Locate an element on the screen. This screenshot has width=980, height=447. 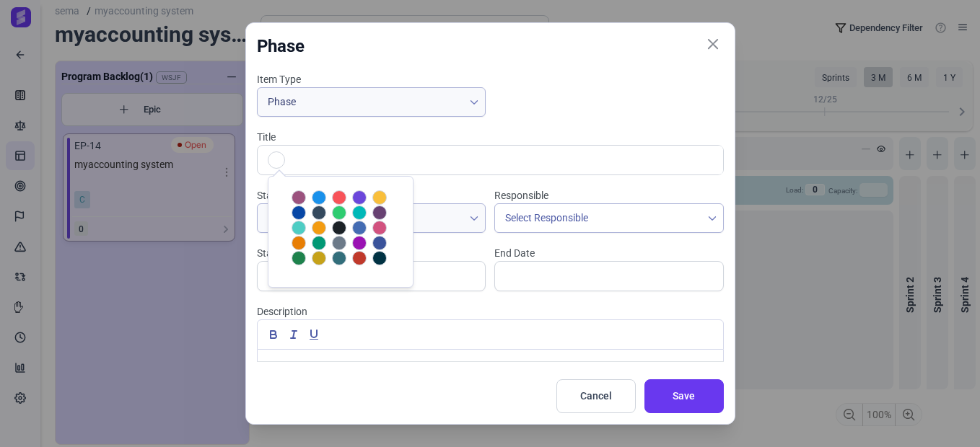
div: Chat Widget is located at coordinates (943, 412).